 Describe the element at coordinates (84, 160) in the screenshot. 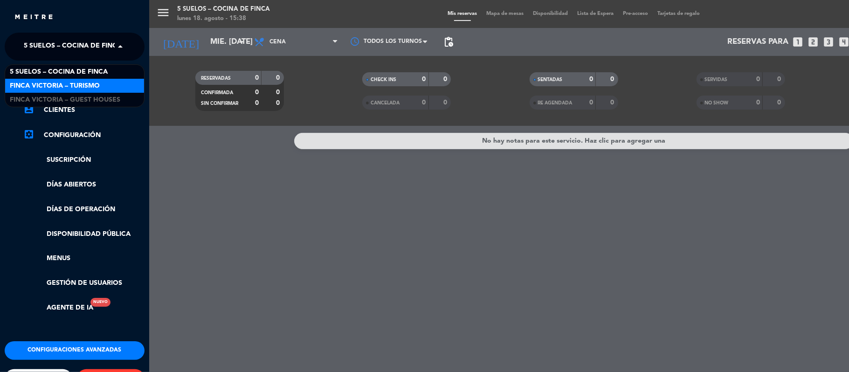

I see `a: Suscripción` at that location.